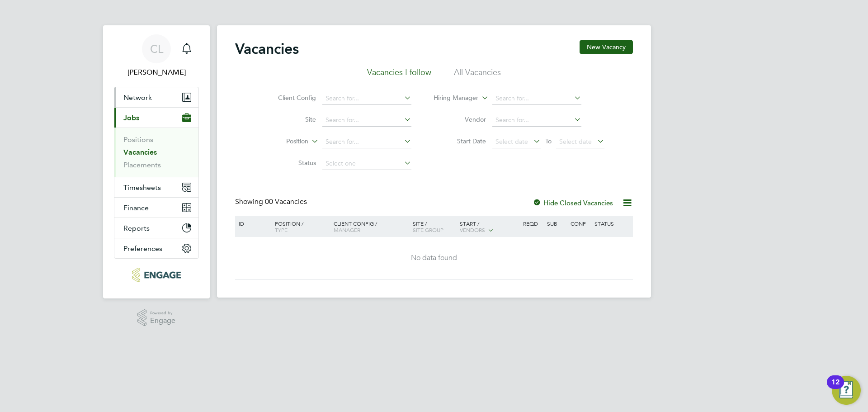  What do you see at coordinates (548, 141) in the screenshot?
I see `span: To` at bounding box center [548, 141].